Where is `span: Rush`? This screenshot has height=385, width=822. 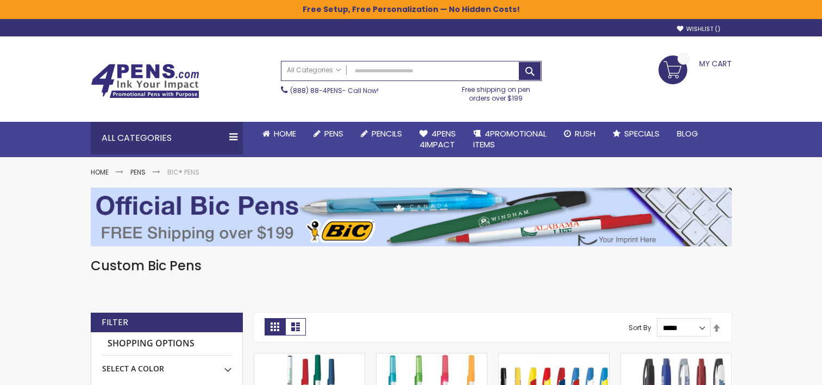
span: Rush is located at coordinates (585, 133).